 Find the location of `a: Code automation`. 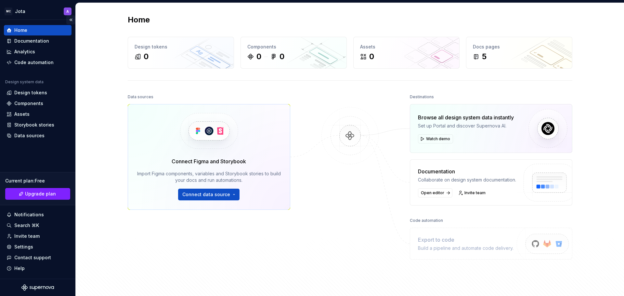

a: Code automation is located at coordinates (38, 62).